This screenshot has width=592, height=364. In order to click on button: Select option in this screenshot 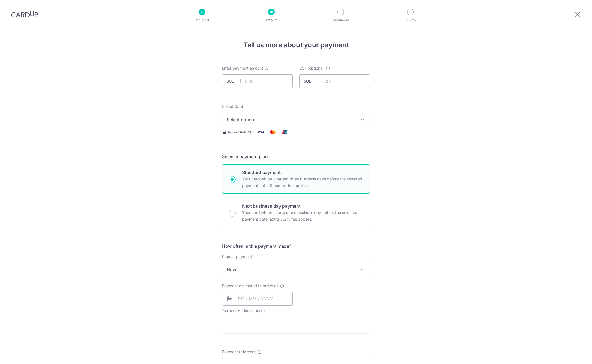, I will do `click(296, 120)`.